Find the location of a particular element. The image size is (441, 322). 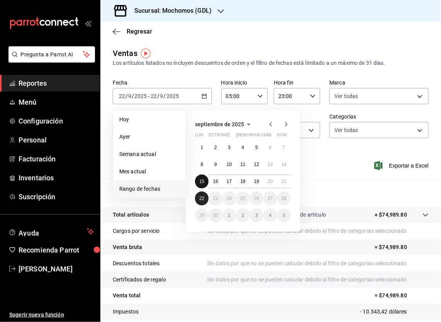

label: Hora fin is located at coordinates (297, 83).